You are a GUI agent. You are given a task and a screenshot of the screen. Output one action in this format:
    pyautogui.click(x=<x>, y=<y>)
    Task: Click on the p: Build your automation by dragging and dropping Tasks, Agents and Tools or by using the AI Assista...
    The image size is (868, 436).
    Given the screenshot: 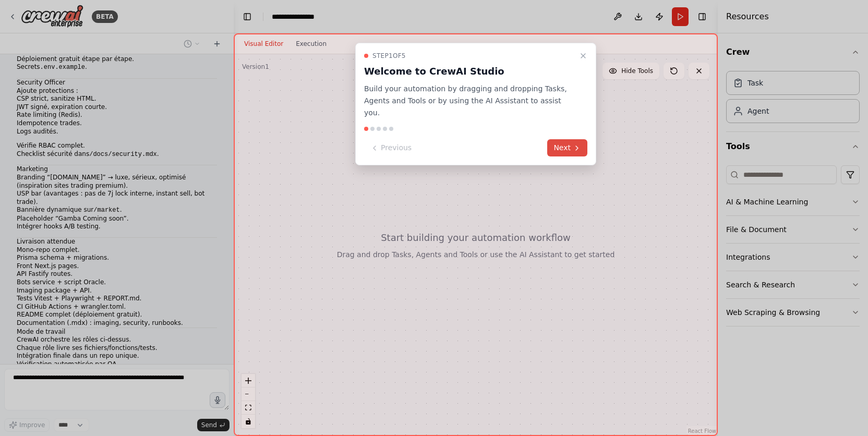 What is the action you would take?
    pyautogui.click(x=469, y=101)
    